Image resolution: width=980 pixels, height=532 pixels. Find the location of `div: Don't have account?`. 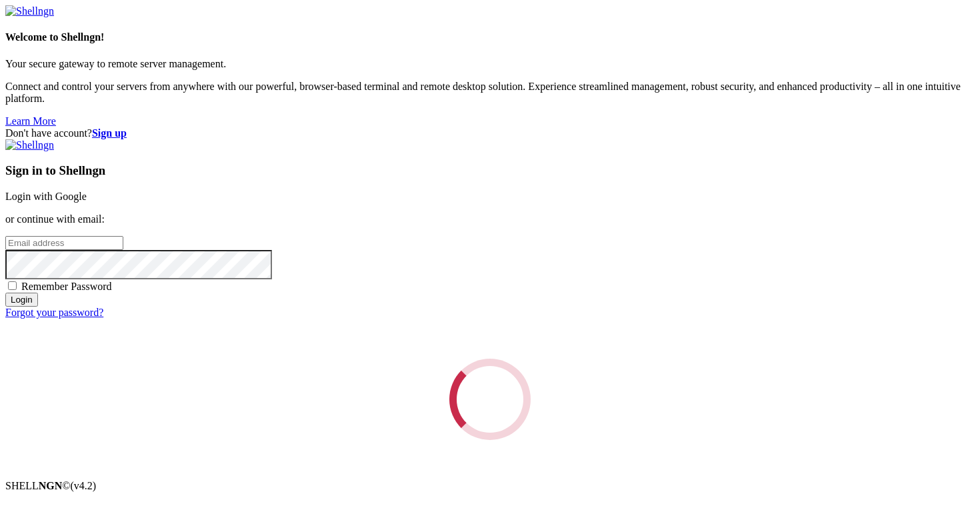

div: Don't have account? is located at coordinates (490, 133).